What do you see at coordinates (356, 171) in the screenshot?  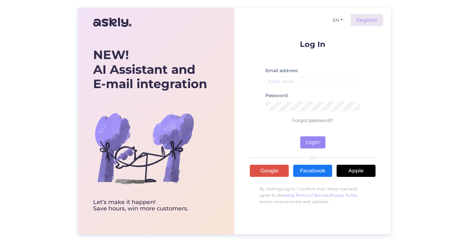 I see `a: Apple` at bounding box center [356, 171].